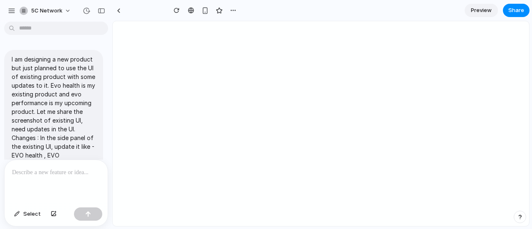 The width and height of the screenshot is (532, 229). I want to click on a: Preview, so click(481, 10).